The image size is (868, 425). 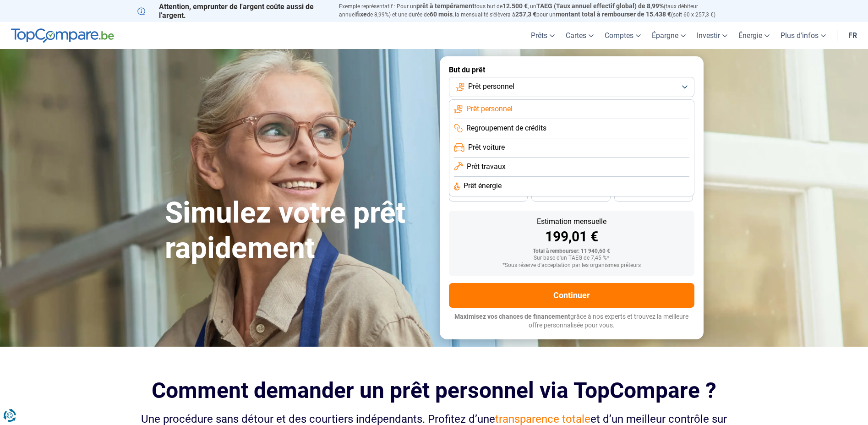 What do you see at coordinates (482, 186) in the screenshot?
I see `span: Prêt énergie` at bounding box center [482, 186].